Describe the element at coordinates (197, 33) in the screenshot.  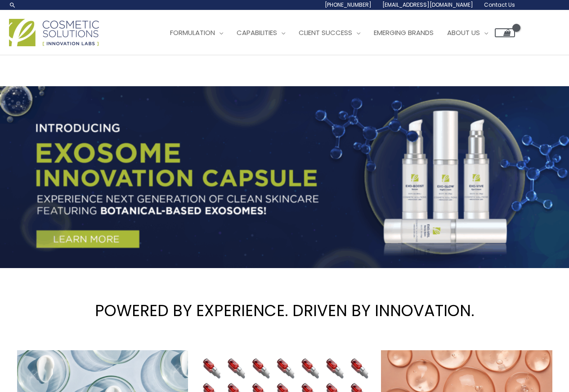
I see `a: Formulation` at that location.